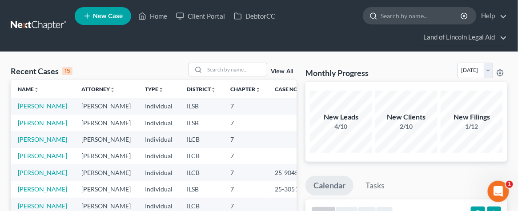 This screenshot has height=211, width=518. What do you see at coordinates (289, 89) in the screenshot?
I see `a: Case Nounfold_more` at bounding box center [289, 89].